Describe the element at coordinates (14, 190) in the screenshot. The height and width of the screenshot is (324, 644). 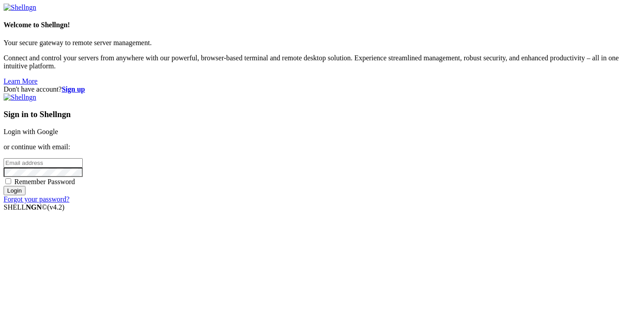
I see `input: Login` at that location.